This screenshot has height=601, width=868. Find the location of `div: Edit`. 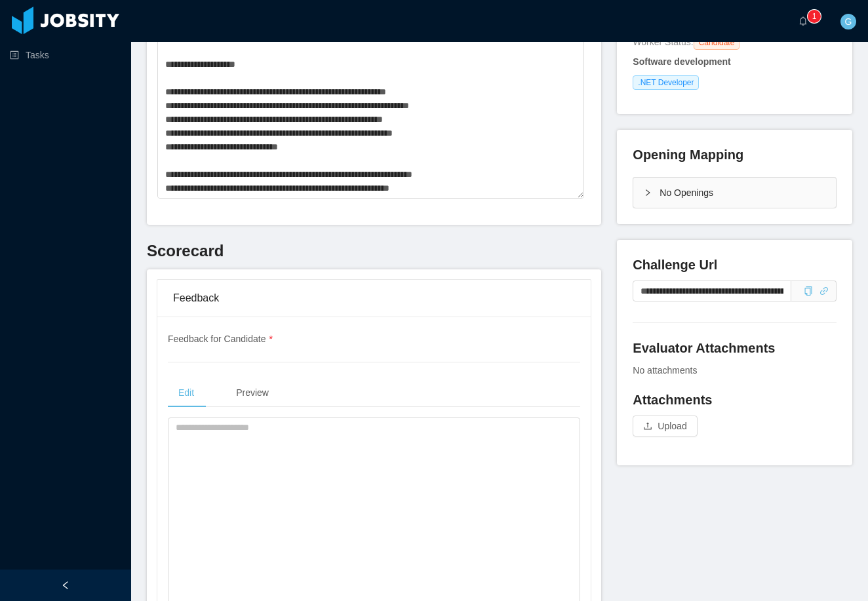

div: Edit is located at coordinates (186, 393).